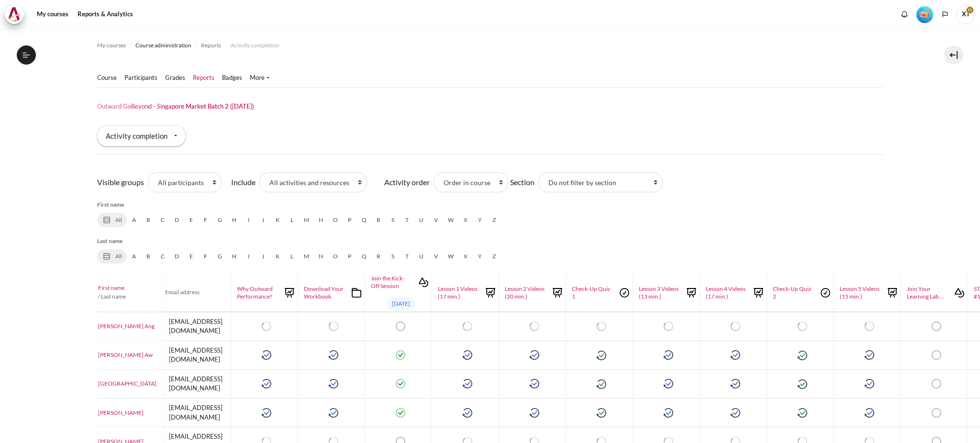 Image resolution: width=980 pixels, height=443 pixels. What do you see at coordinates (669, 327) in the screenshot?
I see `img: Keng Yeow Ang, Lesson 3 Videos (13 min.): Not completed` at bounding box center [669, 327].